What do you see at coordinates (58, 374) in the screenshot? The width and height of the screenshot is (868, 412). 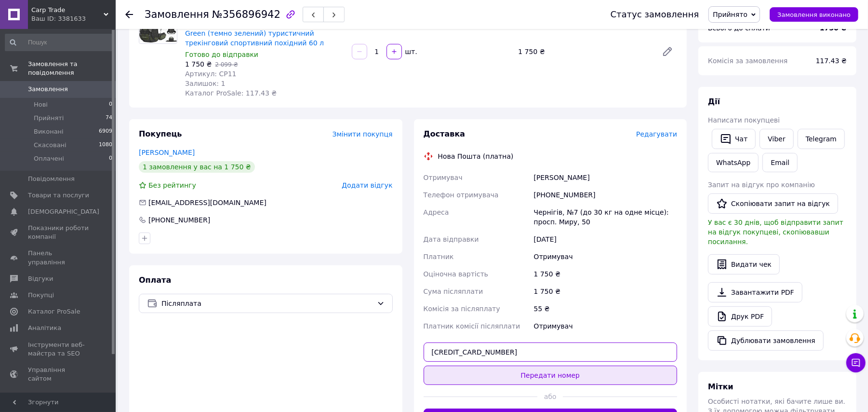 I see `span: Управління сайтом` at bounding box center [58, 374].